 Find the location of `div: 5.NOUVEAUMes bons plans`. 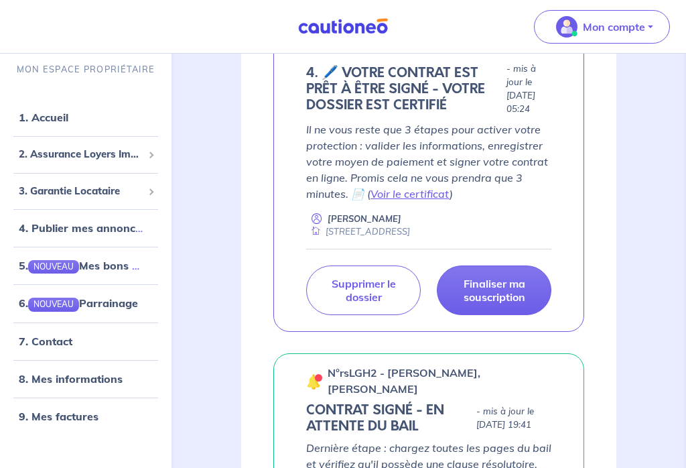

div: 5.NOUVEAUMes bons plans is located at coordinates (86, 265).